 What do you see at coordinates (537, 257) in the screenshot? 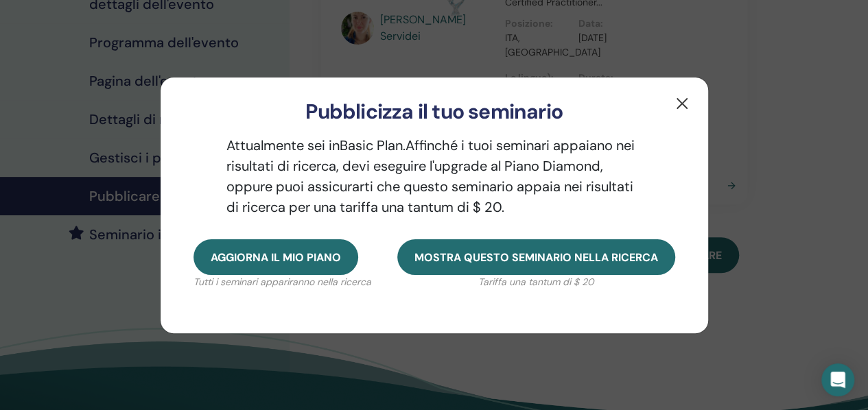
I see `button: Mostra questo seminario nella ricerca` at bounding box center [537, 257].